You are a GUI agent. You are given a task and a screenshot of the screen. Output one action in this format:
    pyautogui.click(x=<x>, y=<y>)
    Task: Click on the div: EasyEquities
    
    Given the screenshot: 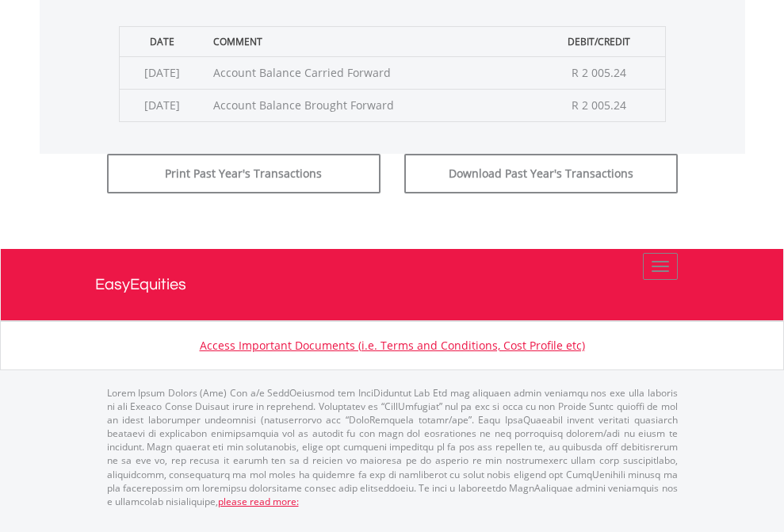 What is the action you would take?
    pyautogui.click(x=392, y=284)
    